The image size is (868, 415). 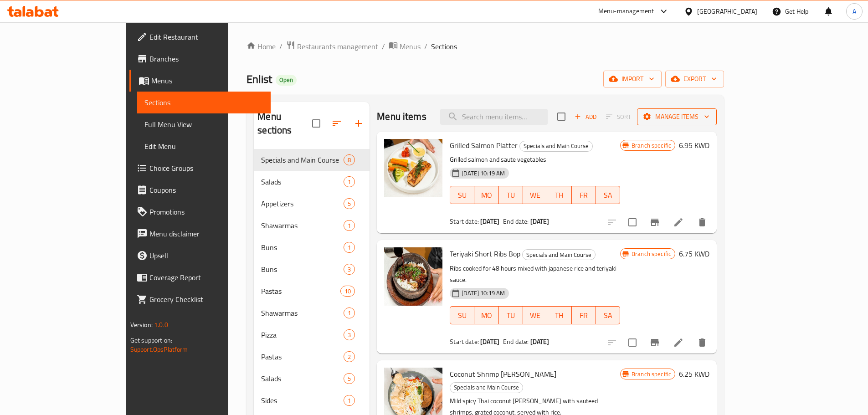 I want to click on span: Select all sections, so click(x=316, y=124).